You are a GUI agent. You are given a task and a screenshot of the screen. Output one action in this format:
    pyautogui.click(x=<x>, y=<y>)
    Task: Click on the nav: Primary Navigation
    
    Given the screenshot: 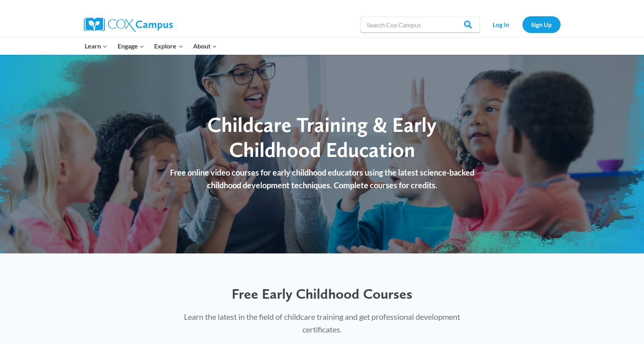 What is the action you would take?
    pyautogui.click(x=151, y=46)
    